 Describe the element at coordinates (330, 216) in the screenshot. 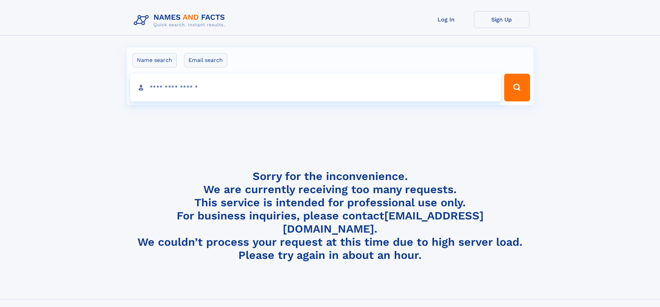

I see `h4: Sorry for the inconvenience. We are currently receiving too many requests. This service is intend...` at that location.